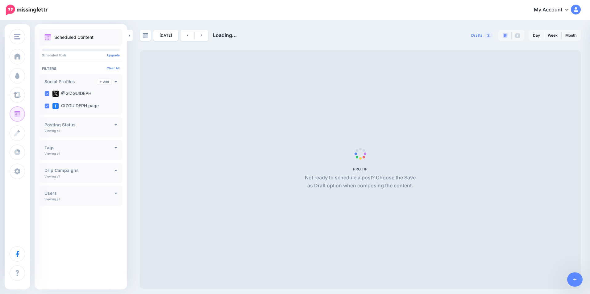 This screenshot has height=294, width=590. I want to click on span: Drafts, so click(476, 35).